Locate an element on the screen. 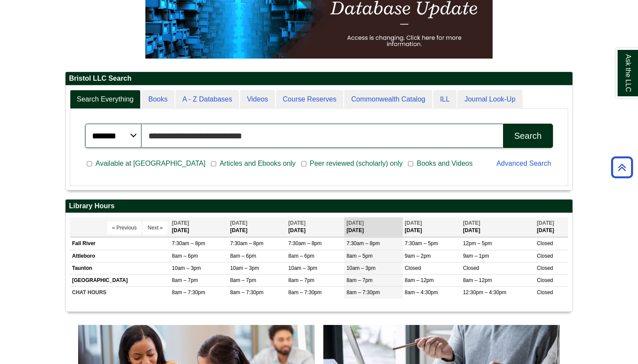  button: « Previous is located at coordinates (124, 228).